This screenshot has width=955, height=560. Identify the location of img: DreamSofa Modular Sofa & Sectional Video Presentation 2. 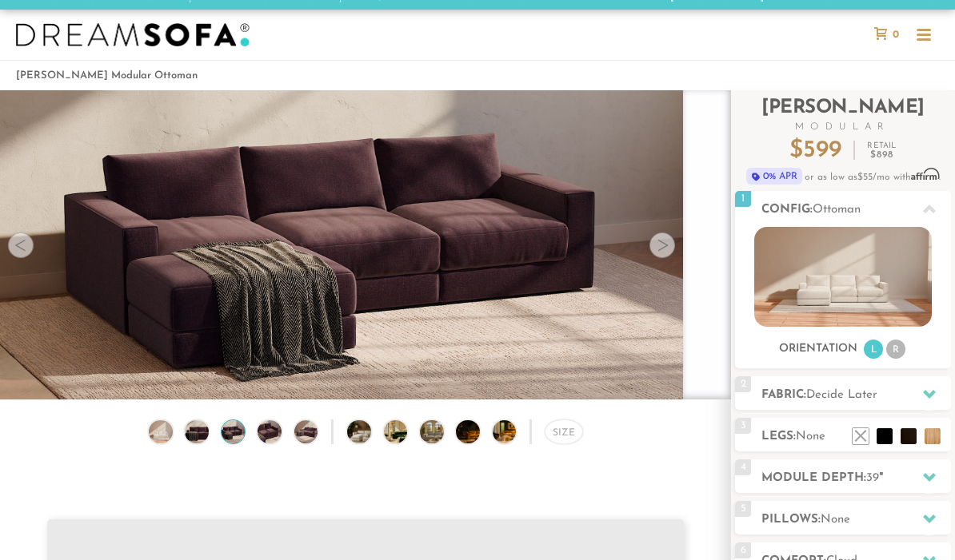
(405, 432).